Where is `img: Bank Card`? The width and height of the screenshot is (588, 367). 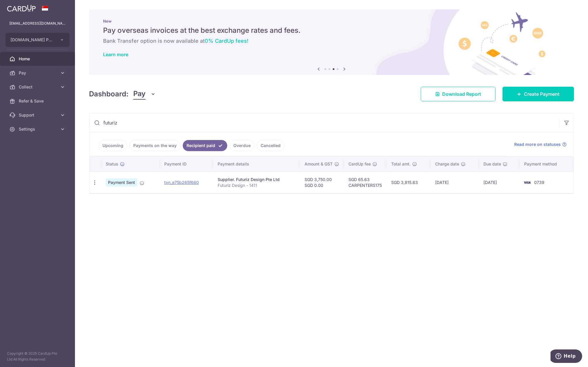 img: Bank Card is located at coordinates (527, 183).